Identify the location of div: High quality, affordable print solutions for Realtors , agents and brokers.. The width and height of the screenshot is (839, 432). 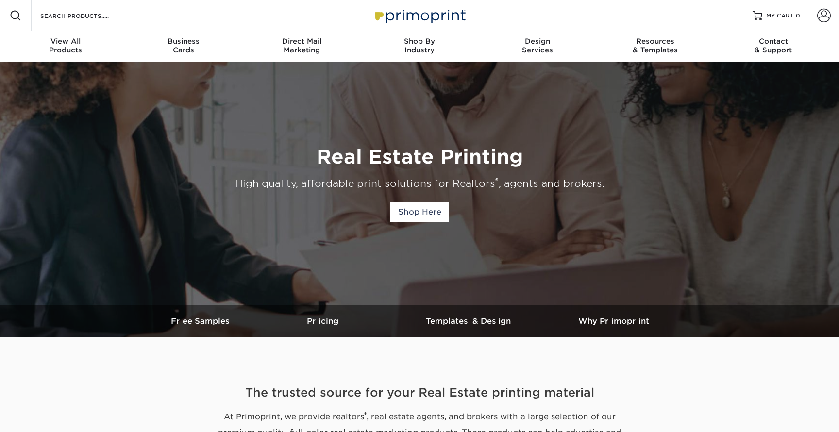
(420, 184).